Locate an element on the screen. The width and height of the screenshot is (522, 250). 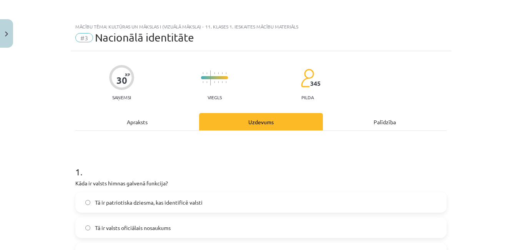
div: Uzdevums is located at coordinates (261, 121).